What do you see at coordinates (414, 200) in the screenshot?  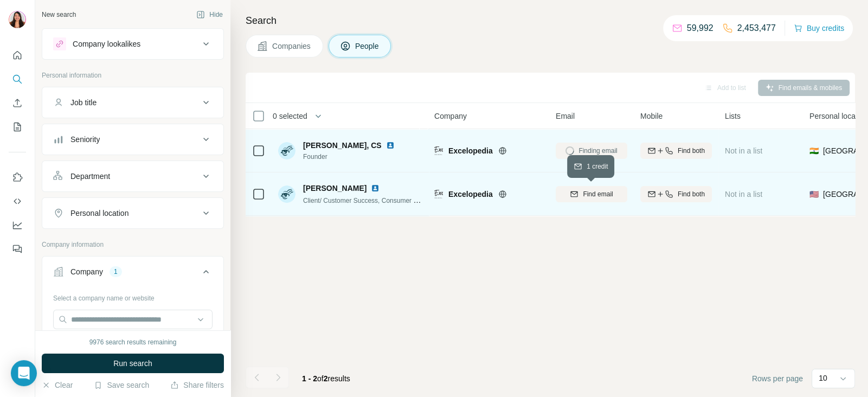 I see `span: Client/ Customer Success, Consumer Insights, Marketing Strategy and Sales` at bounding box center [414, 200].